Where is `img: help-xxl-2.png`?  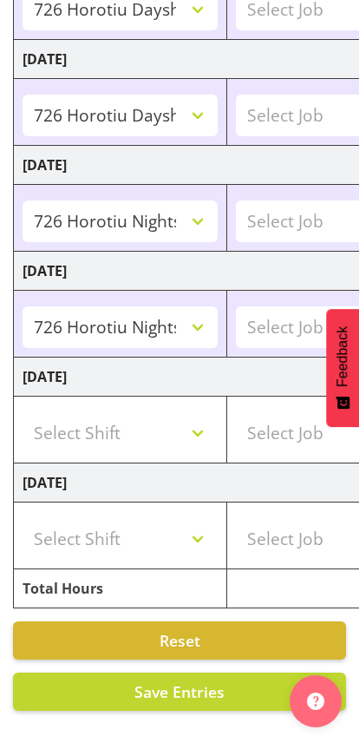 img: help-xxl-2.png is located at coordinates (316, 701).